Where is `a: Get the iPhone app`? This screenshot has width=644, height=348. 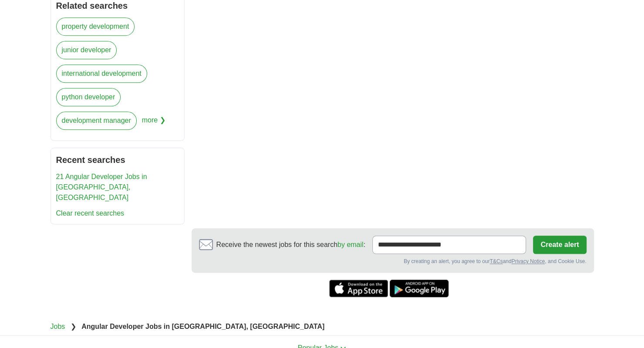 a: Get the iPhone app is located at coordinates (358, 289).